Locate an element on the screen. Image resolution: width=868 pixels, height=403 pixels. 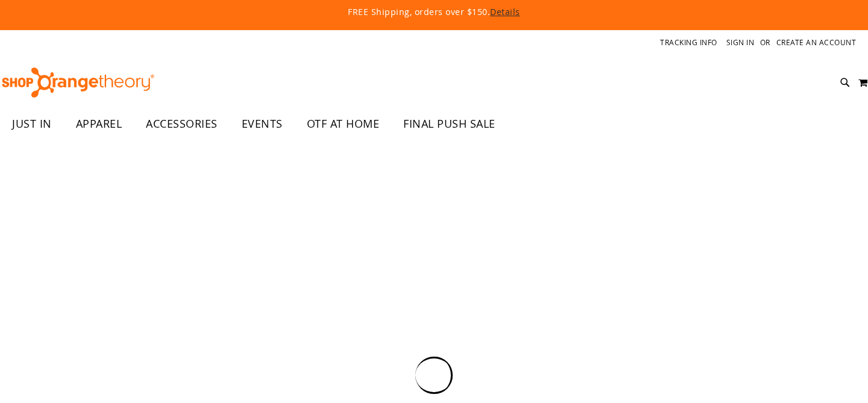
a: Details is located at coordinates (505, 12).